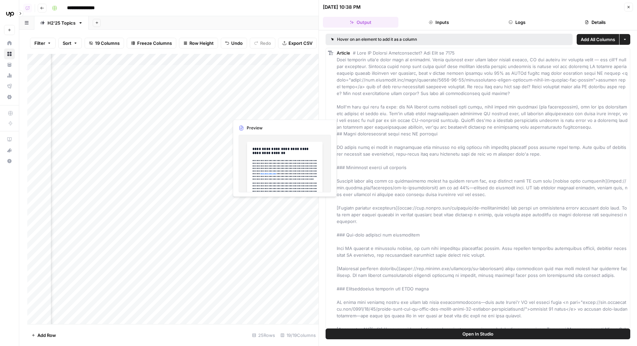  What do you see at coordinates (9, 161) in the screenshot?
I see `button: Help + Support` at bounding box center [9, 161].